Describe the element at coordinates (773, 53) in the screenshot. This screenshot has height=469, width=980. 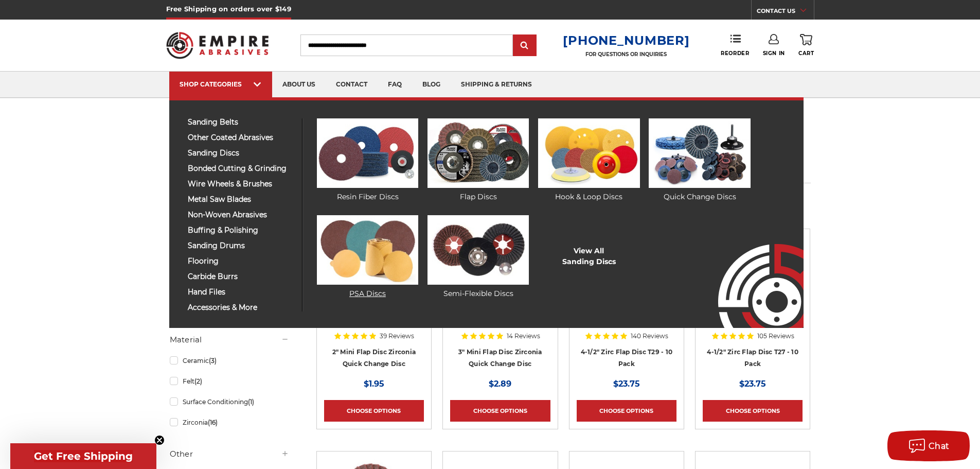
I see `span: Sign In` at that location.